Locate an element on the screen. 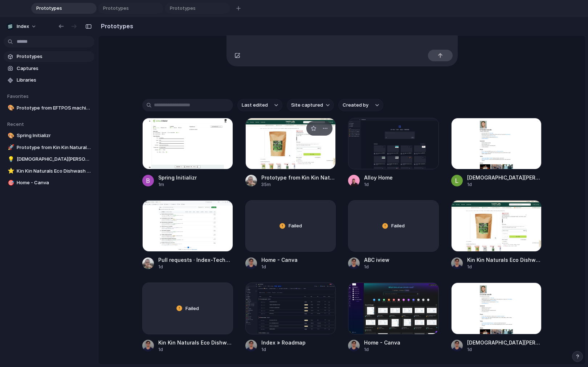  span: Home - Canva is located at coordinates (54, 183).